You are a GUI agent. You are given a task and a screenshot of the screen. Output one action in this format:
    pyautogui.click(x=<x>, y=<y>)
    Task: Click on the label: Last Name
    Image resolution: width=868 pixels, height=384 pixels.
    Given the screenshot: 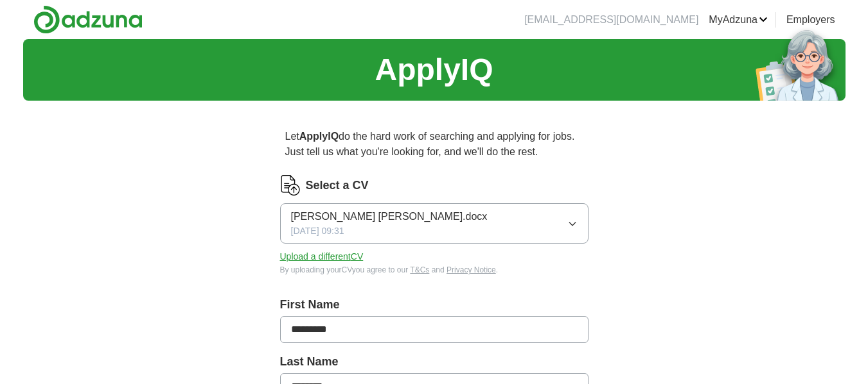 What is the action you would take?
    pyautogui.click(x=434, y=362)
    